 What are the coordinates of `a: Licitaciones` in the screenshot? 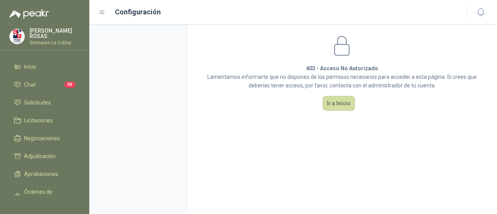 It's located at (45, 120).